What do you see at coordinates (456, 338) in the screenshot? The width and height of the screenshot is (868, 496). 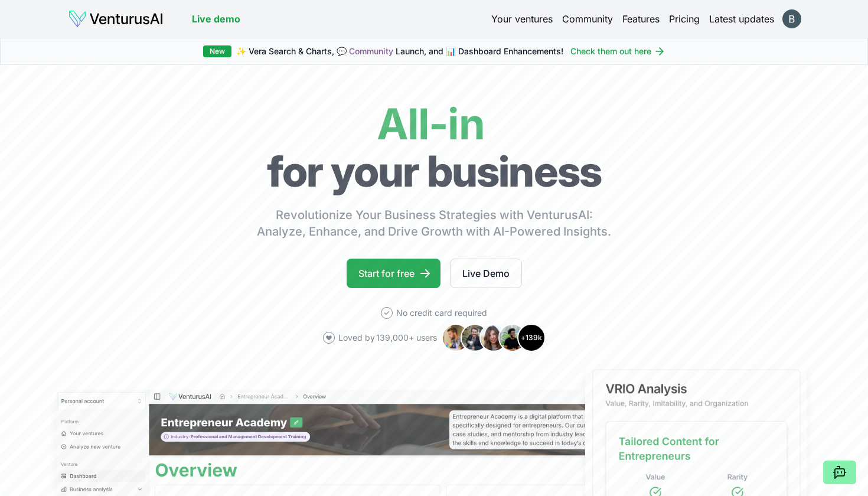 I see `img: Avatar 1` at bounding box center [456, 338].